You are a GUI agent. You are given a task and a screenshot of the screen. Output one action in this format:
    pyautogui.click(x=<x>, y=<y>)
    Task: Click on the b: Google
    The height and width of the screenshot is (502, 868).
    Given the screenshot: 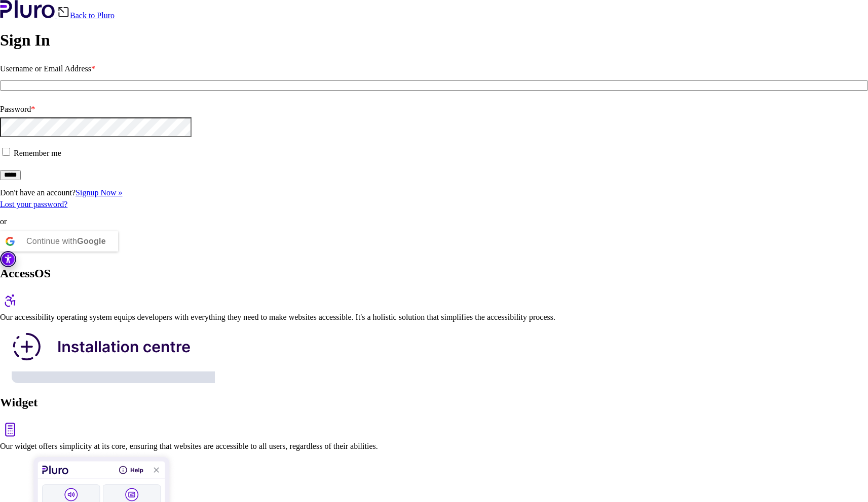 What is the action you would take?
    pyautogui.click(x=91, y=241)
    